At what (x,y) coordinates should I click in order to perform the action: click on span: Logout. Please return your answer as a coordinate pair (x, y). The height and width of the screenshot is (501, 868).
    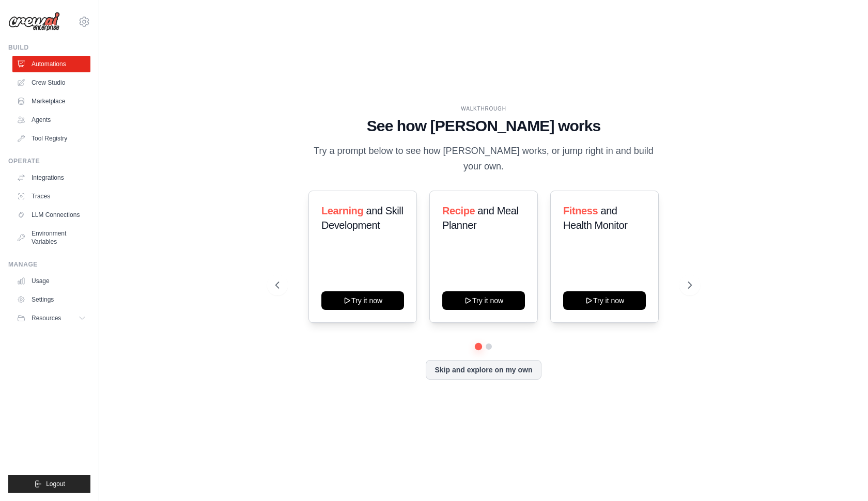
    Looking at the image, I should click on (56, 484).